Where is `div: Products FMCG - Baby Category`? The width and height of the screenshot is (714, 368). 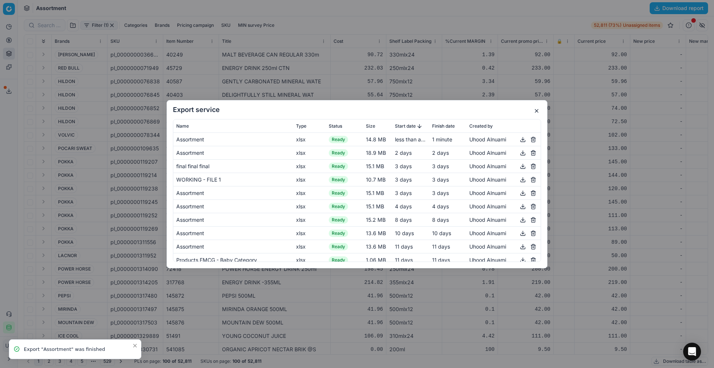 div: Products FMCG - Baby Category is located at coordinates (233, 260).